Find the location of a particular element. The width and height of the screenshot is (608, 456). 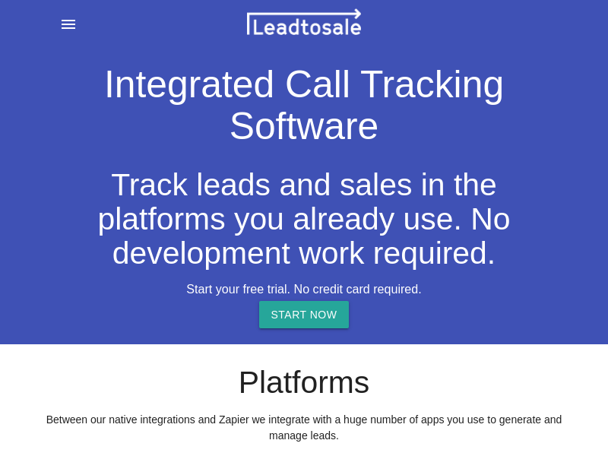

h1: Integrated Call Tracking Software is located at coordinates (304, 98).